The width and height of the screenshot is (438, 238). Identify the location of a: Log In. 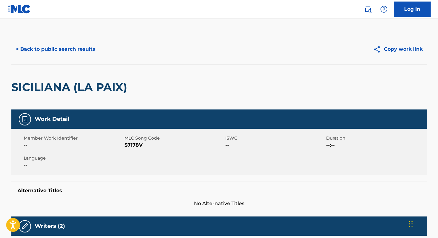
(412, 9).